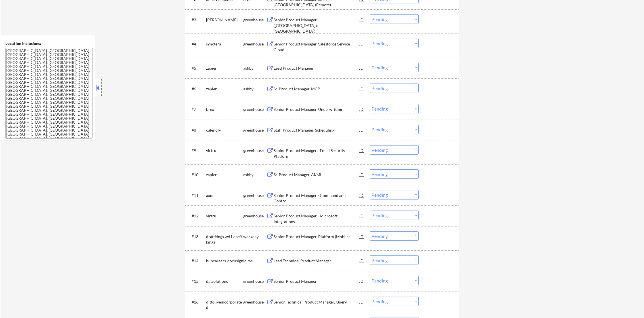 The height and width of the screenshot is (318, 644). Describe the element at coordinates (316, 109) in the screenshot. I see `div: Senior Product Manager, Underwriting` at that location.